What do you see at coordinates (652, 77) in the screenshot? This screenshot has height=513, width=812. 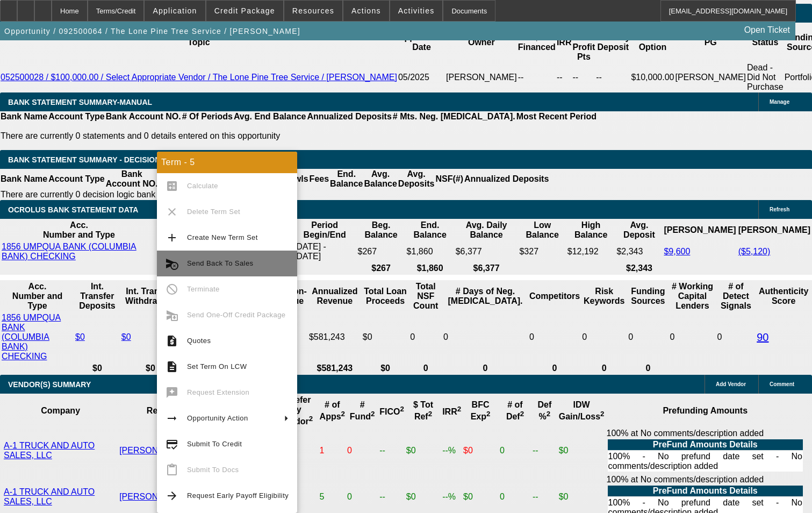 I see `td: $10,000.00` at bounding box center [652, 77].